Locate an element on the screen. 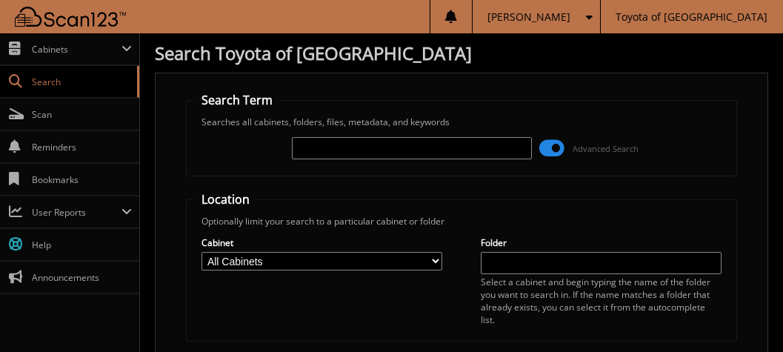  span: Reminders is located at coordinates (82, 147).